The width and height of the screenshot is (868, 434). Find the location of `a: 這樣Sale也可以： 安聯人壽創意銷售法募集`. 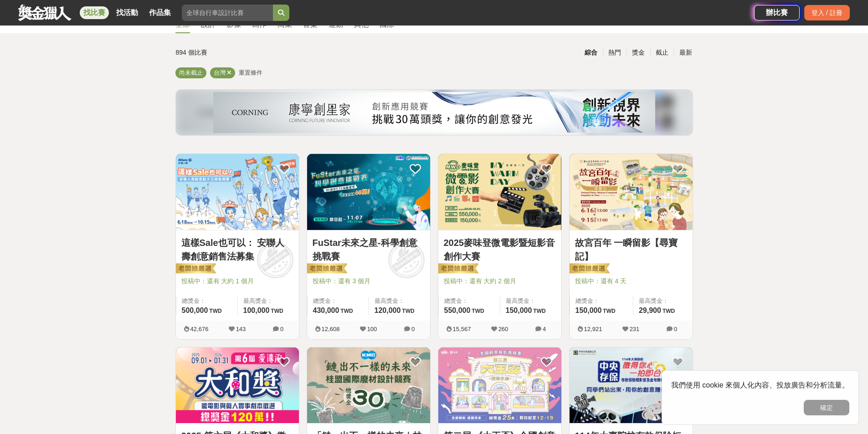

a: 這樣Sale也可以： 安聯人壽創意銷售法募集 is located at coordinates (237, 249).